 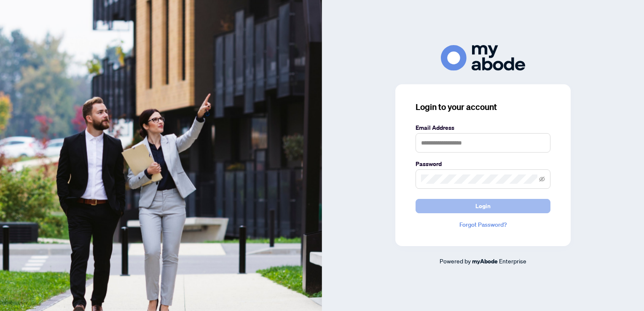 I want to click on img: ma-logo, so click(x=483, y=58).